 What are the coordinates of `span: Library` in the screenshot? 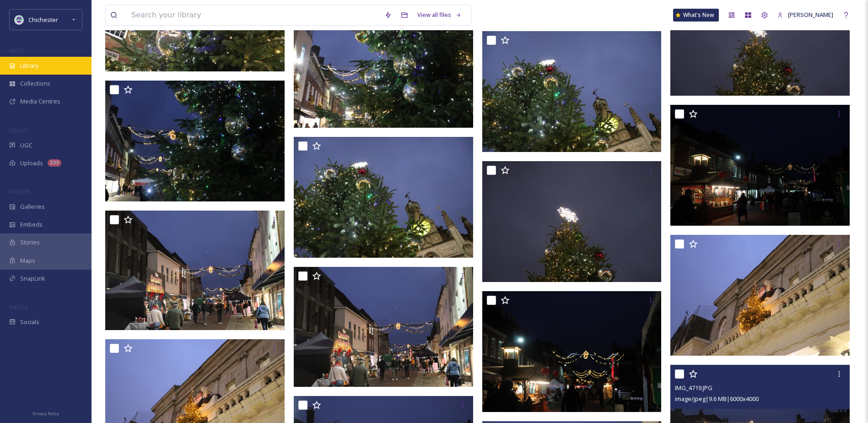 It's located at (29, 65).